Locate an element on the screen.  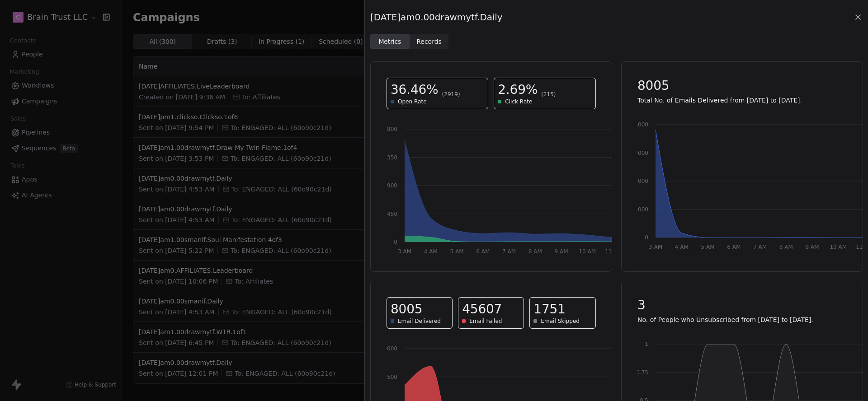
tspan: 0.75 is located at coordinates (642, 373).